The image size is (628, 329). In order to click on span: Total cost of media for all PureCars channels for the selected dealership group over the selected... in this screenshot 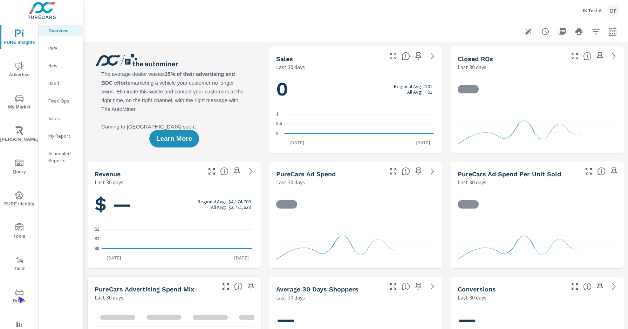, I will do `click(406, 171)`.